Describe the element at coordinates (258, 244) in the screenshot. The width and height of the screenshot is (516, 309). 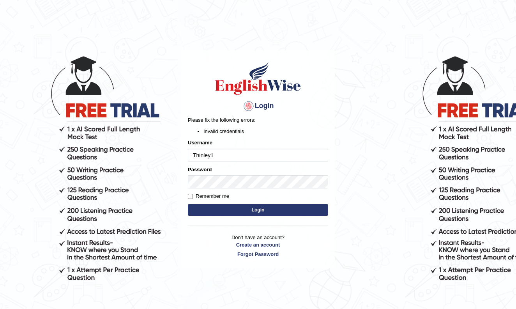
I see `a: Create an account` at that location.